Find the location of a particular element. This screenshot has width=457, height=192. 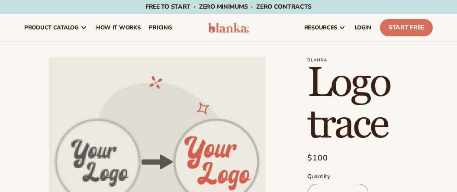

a: logo is located at coordinates (228, 28).